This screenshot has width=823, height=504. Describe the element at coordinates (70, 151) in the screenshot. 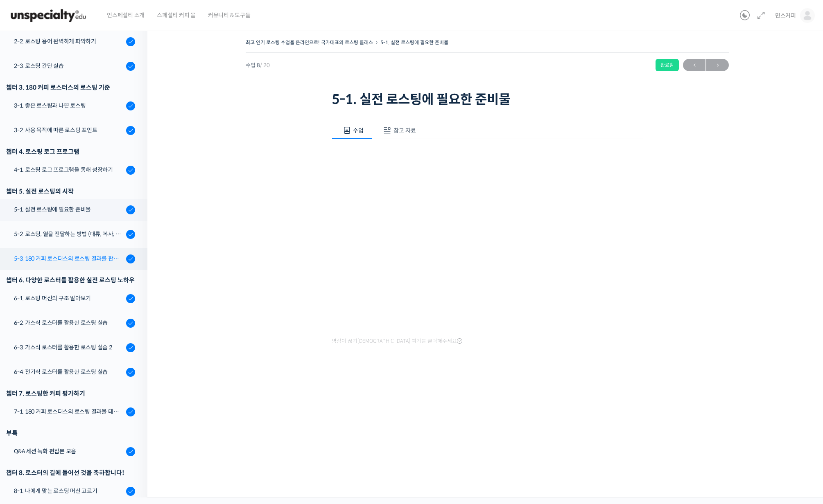

I see `div: 챕터 4. 로스팅 로그 프로그램` at that location.